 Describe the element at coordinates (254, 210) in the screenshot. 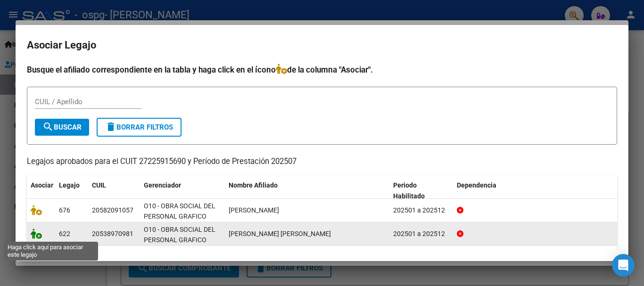

I see `span: FIGUEROA JEREMIAS THOMAS` at that location.